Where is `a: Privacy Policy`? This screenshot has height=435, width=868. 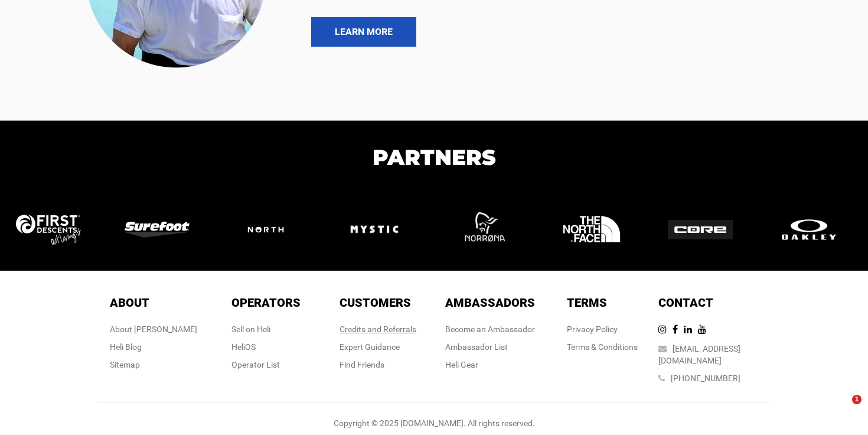
a: Privacy Policy is located at coordinates (592, 329).